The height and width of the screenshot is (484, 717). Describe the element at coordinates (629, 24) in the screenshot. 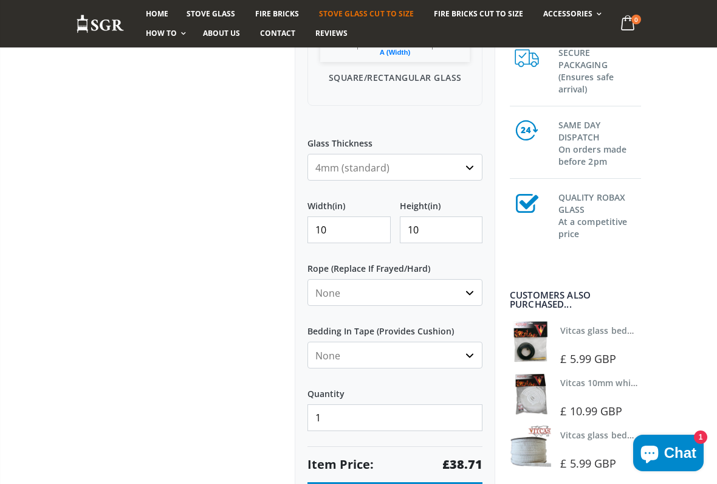

I see `a: 0` at that location.